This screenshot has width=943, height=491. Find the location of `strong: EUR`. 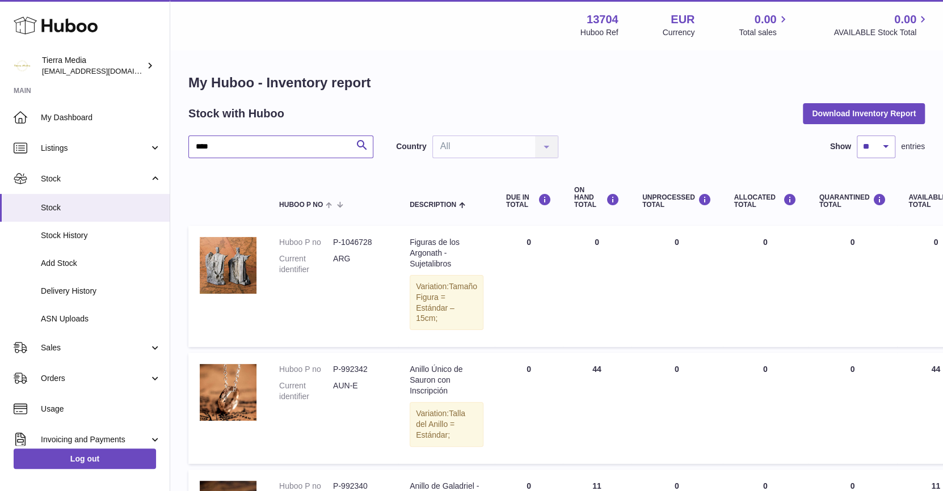

strong: EUR is located at coordinates (683, 19).